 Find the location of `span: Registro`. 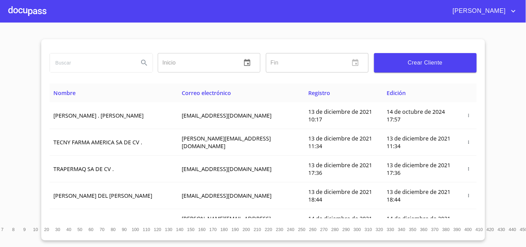

span: Registro is located at coordinates (319, 93).